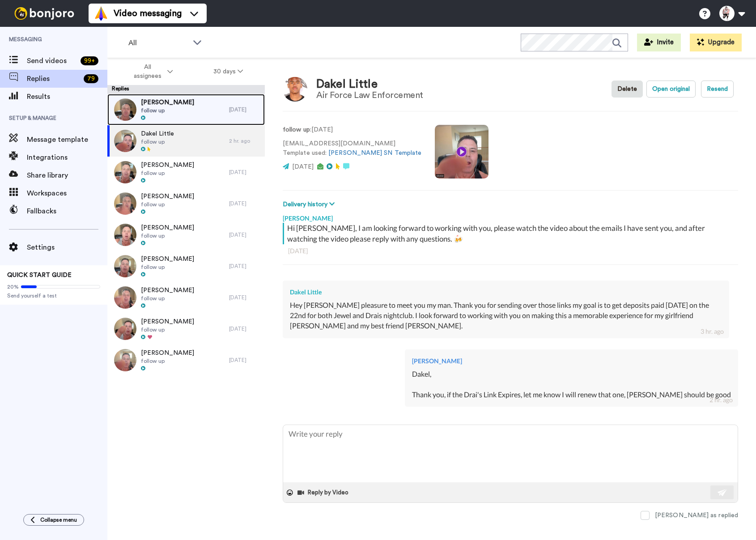 The height and width of the screenshot is (540, 756). I want to click on div: 3 hr. ago, so click(712, 331).